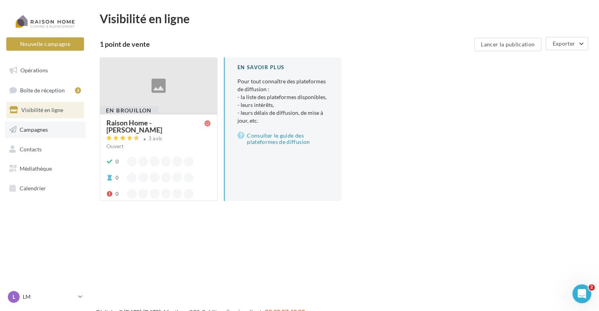  I want to click on p: Pour tout connaître des plateformes de diffusion :, so click(283, 101).